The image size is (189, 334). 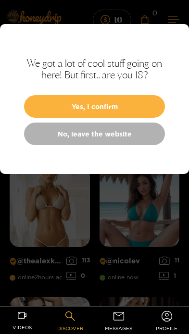 What do you see at coordinates (94, 106) in the screenshot?
I see `button: Yes, I confirm` at bounding box center [94, 106].